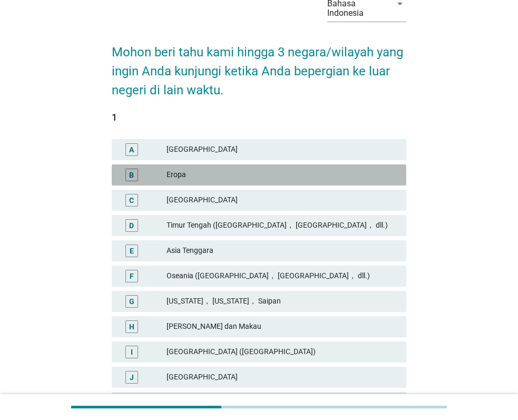  Describe the element at coordinates (132, 377) in the screenshot. I see `div: J` at that location.